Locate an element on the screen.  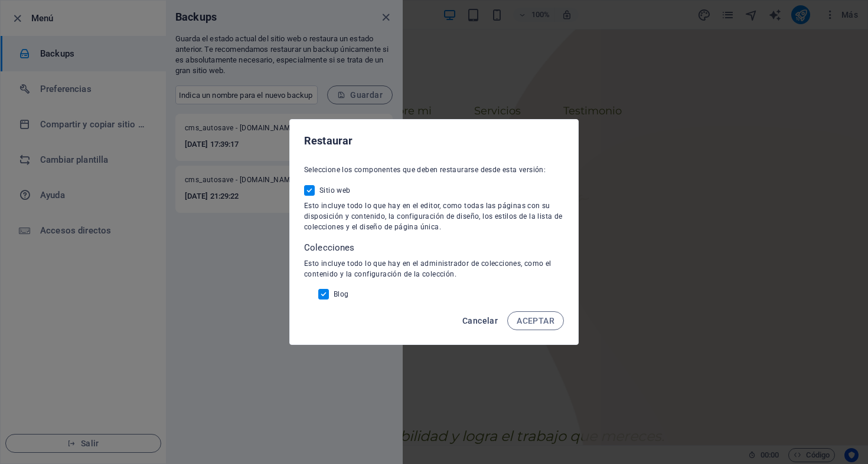
span: Cancelar is located at coordinates (480, 321).